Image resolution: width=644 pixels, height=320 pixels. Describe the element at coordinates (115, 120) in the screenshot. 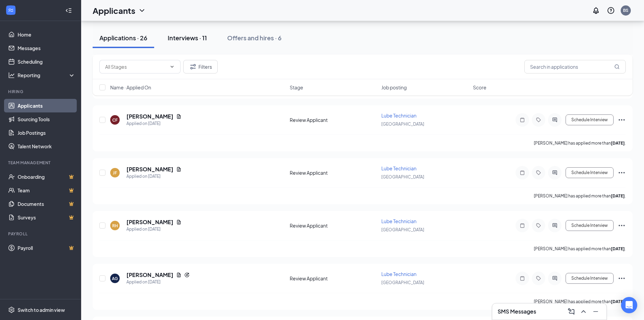

I see `div: CF` at that location.